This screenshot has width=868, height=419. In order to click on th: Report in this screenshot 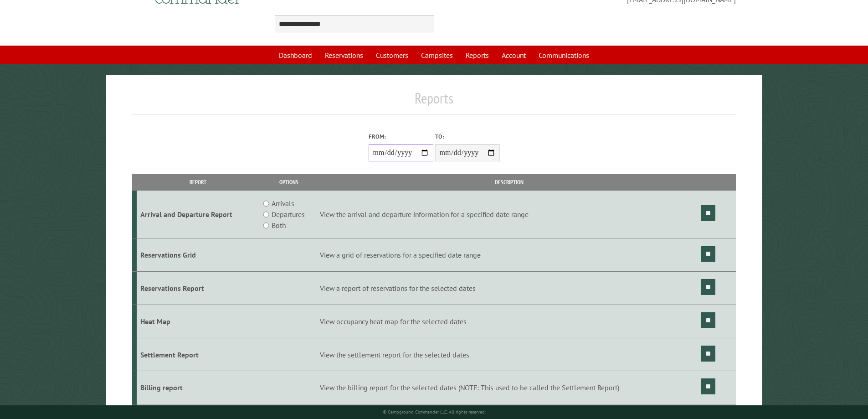, I will do `click(198, 182)`.